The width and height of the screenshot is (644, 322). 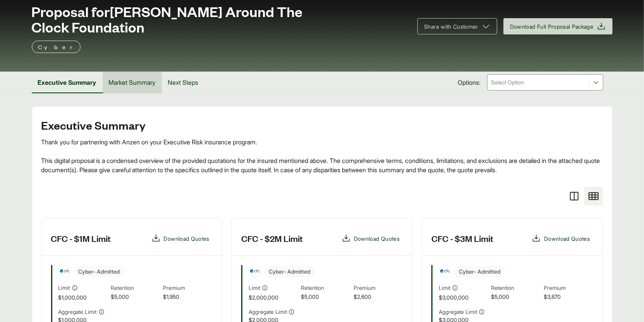 What do you see at coordinates (552, 26) in the screenshot?
I see `span: Download Full Proposal Package` at bounding box center [552, 26].